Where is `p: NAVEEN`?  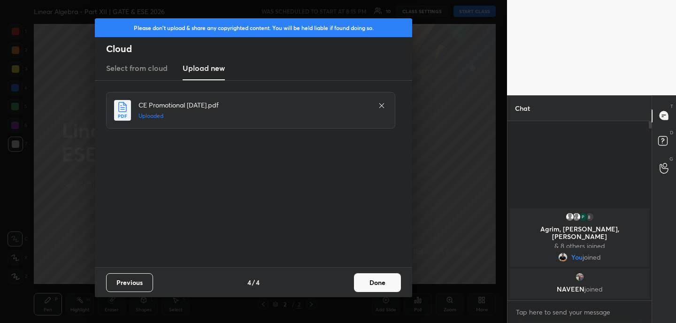 p: NAVEEN is located at coordinates (579, 289).